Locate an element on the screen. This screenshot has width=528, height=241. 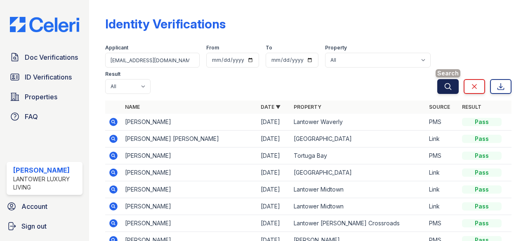
span: Account is located at coordinates (34, 206).